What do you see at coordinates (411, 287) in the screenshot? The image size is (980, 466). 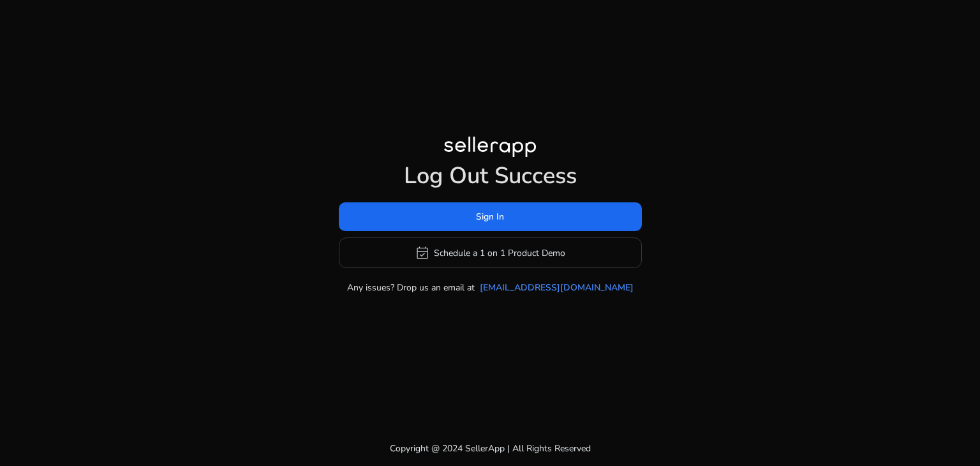 I see `p: Any issues? Drop us an email at` at bounding box center [411, 287].